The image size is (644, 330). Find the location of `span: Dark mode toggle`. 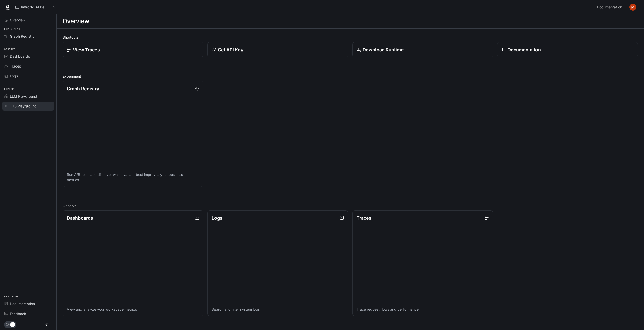

span: Dark mode toggle is located at coordinates (13, 324).